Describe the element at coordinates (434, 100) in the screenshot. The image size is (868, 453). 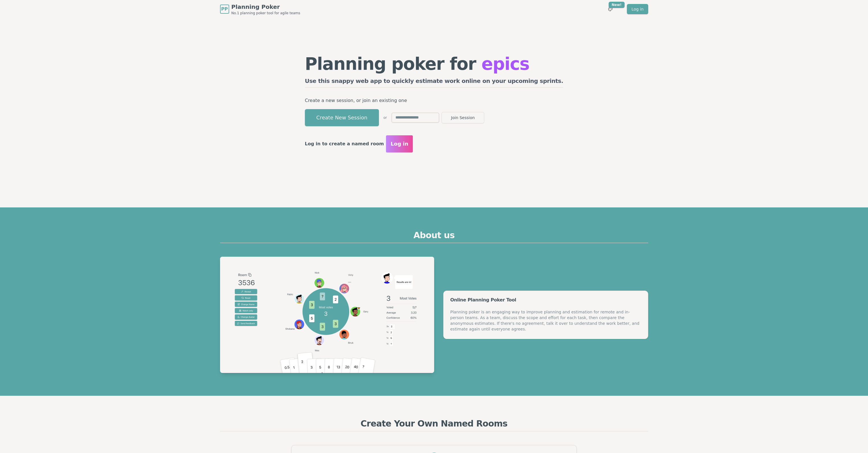
I see `p: Create a new session, or join an existing one` at that location.